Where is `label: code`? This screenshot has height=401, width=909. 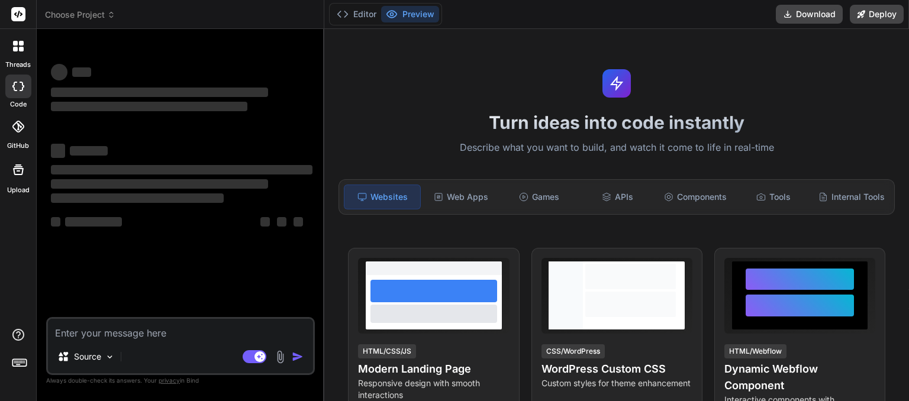
label: code is located at coordinates (18, 104).